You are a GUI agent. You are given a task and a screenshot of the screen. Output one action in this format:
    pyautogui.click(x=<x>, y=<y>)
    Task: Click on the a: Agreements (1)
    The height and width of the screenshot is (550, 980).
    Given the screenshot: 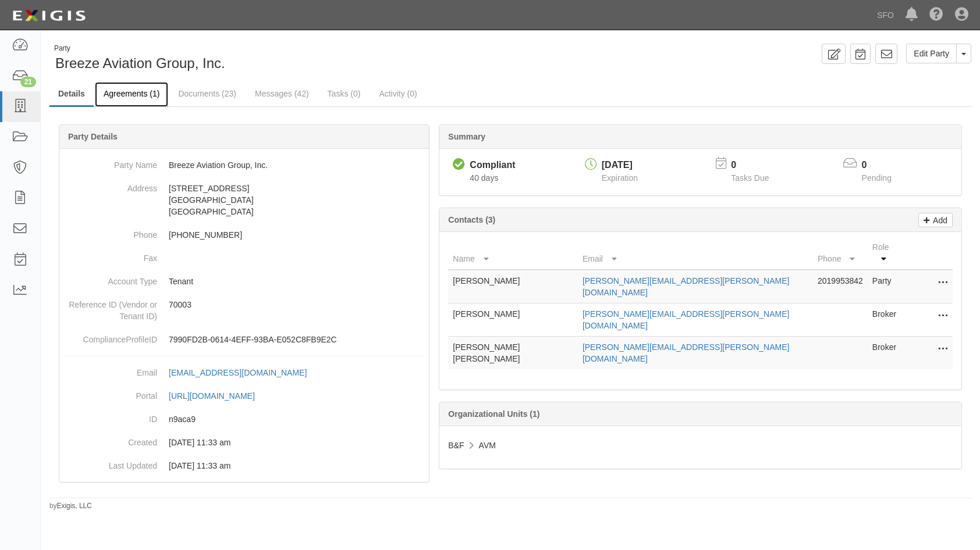 What is the action you would take?
    pyautogui.click(x=131, y=94)
    